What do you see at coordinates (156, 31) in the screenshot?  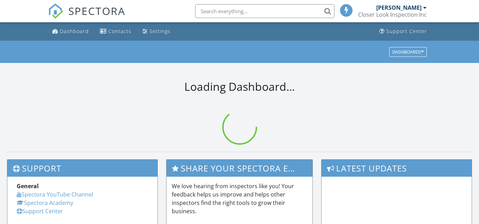 I see `a: Settings` at bounding box center [156, 31].